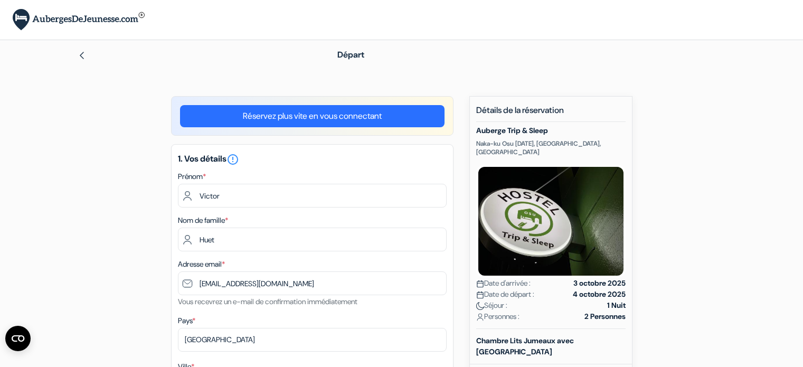 The width and height of the screenshot is (803, 367). I want to click on small: Vous recevrez un e-mail de confirmation immédiatement, so click(268, 302).